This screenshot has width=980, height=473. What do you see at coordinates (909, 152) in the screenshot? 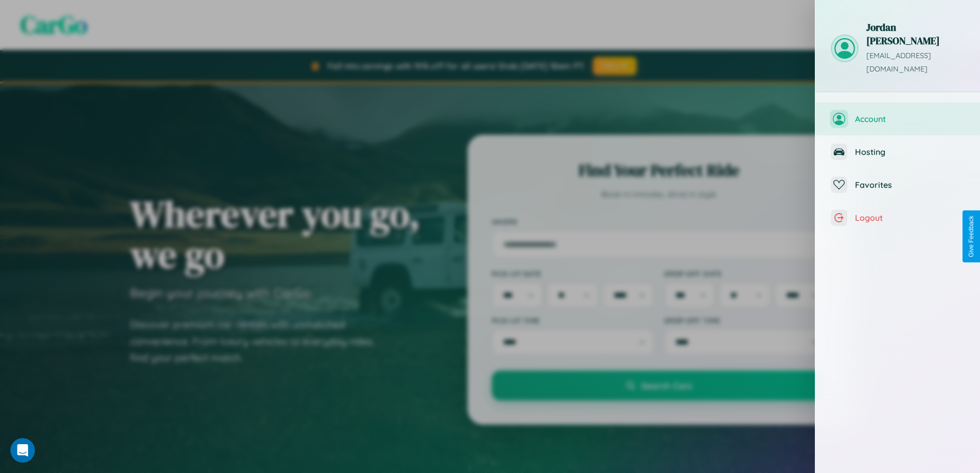
I see `span: Hosting` at bounding box center [909, 152].